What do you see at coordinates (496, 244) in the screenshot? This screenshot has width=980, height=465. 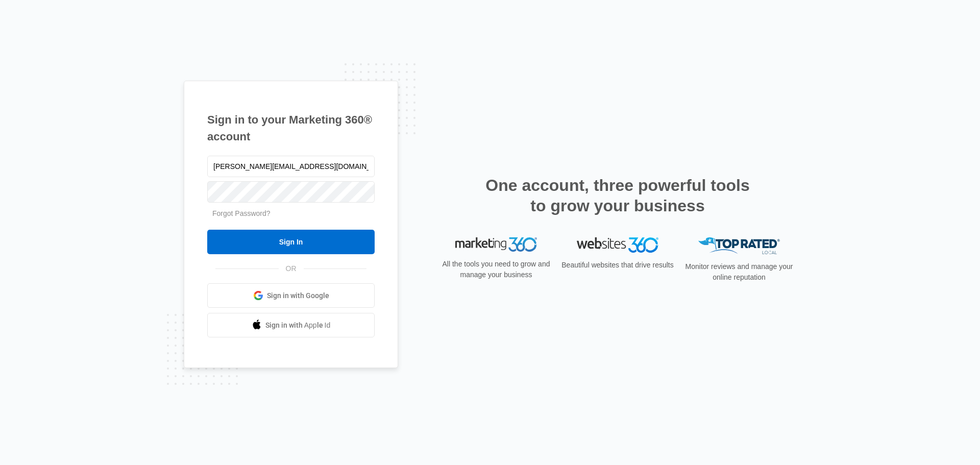 I see `img: Marketing 360` at bounding box center [496, 244].